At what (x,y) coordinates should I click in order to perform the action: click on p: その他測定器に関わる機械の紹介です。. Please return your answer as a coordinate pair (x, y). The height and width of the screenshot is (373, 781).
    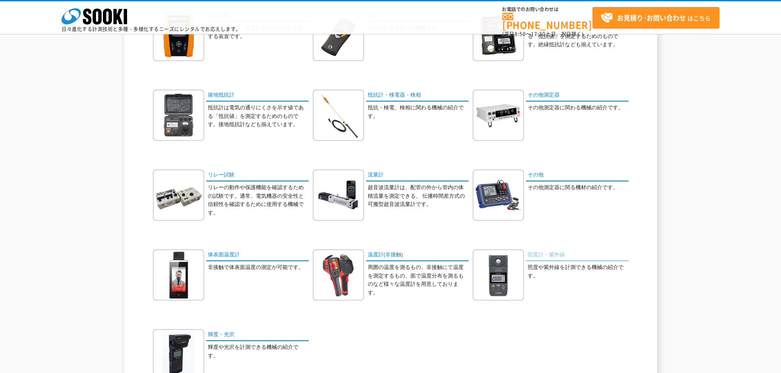
    Looking at the image, I should click on (578, 108).